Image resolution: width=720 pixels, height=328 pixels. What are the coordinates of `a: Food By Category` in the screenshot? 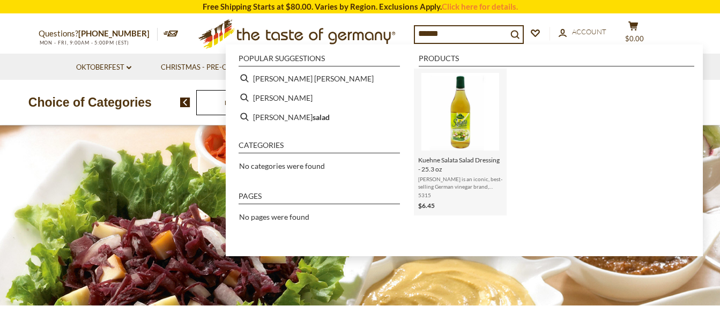 It's located at (250, 102).